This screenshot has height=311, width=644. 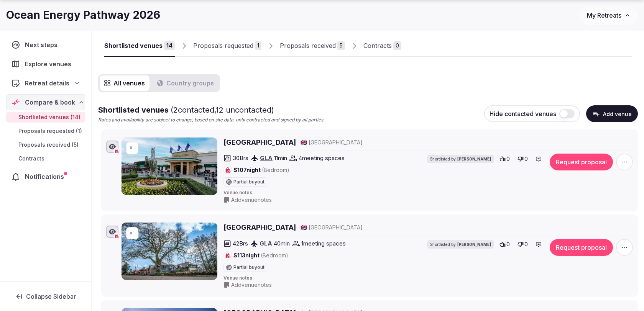 I want to click on p: Rates and availability are subject to change, based on site data, until contracted and signed by ..., so click(x=211, y=120).